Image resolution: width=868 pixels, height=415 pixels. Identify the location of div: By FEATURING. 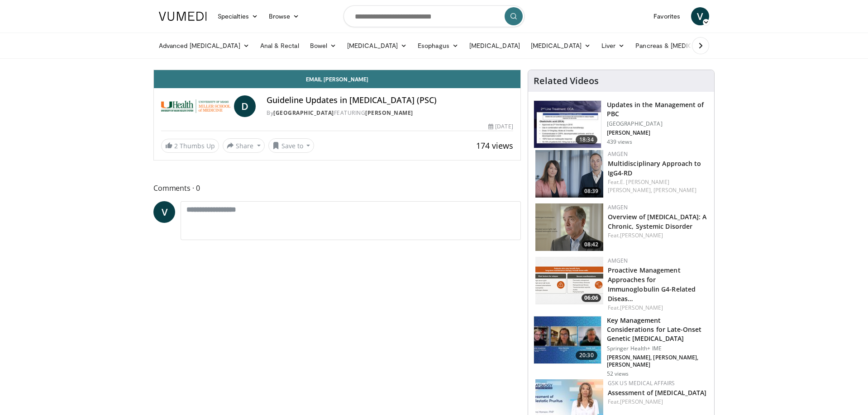
(390, 113).